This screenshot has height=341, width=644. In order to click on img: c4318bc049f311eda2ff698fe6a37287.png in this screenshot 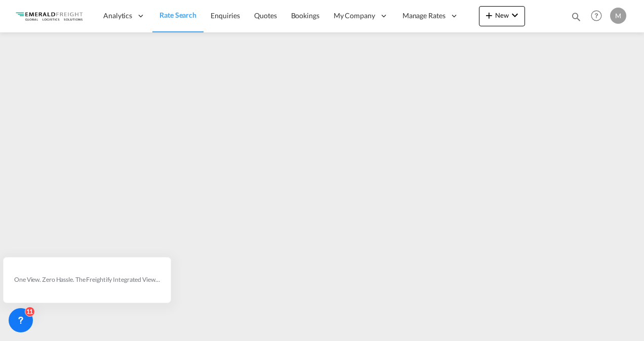, I will do `click(49, 16)`.